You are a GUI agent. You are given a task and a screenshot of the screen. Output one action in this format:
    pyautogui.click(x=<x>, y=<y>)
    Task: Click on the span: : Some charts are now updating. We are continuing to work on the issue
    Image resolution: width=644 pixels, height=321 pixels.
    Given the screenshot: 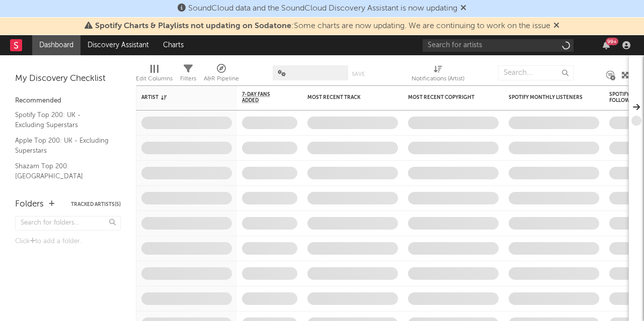 What is the action you would take?
    pyautogui.click(x=322, y=26)
    